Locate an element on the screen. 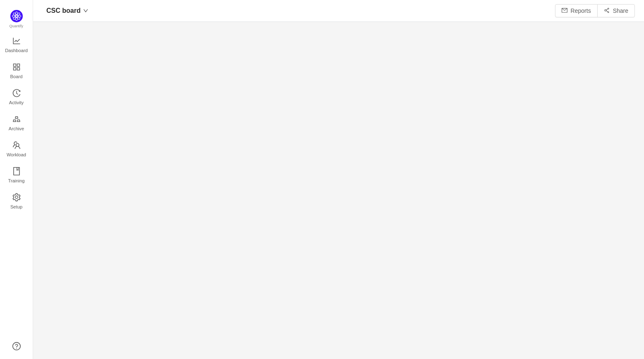  i: icon: history is located at coordinates (17, 93).